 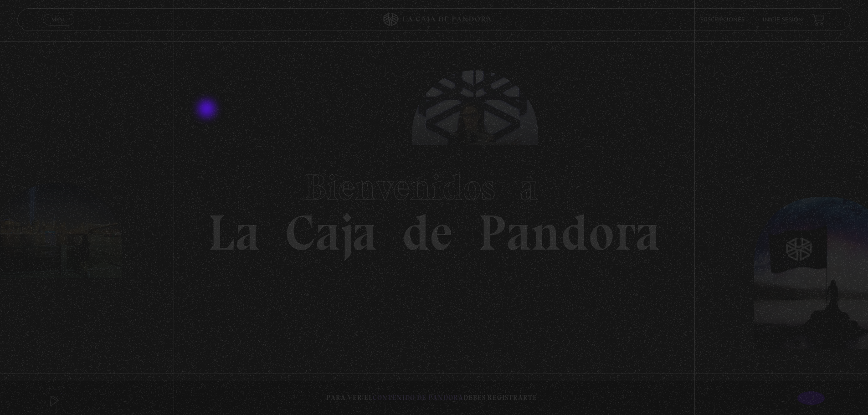 I want to click on span: Menu, so click(x=58, y=20).